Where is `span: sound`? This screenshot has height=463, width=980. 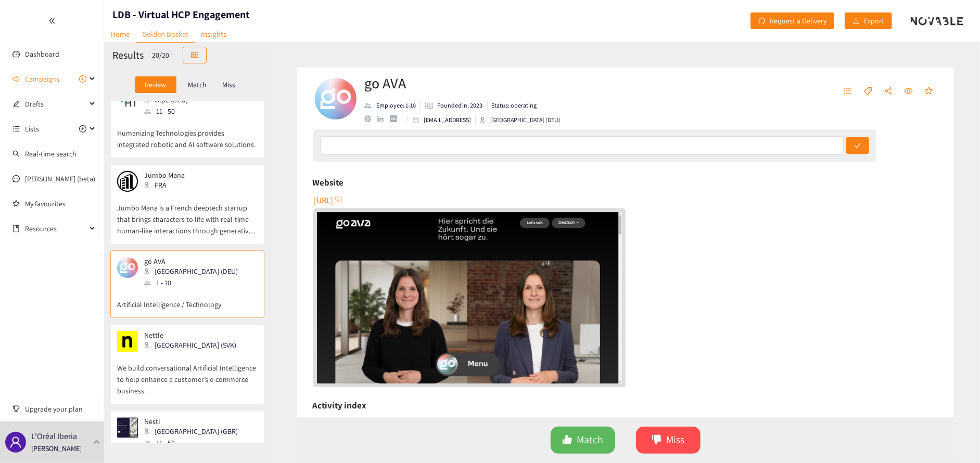 span: sound is located at coordinates (16, 79).